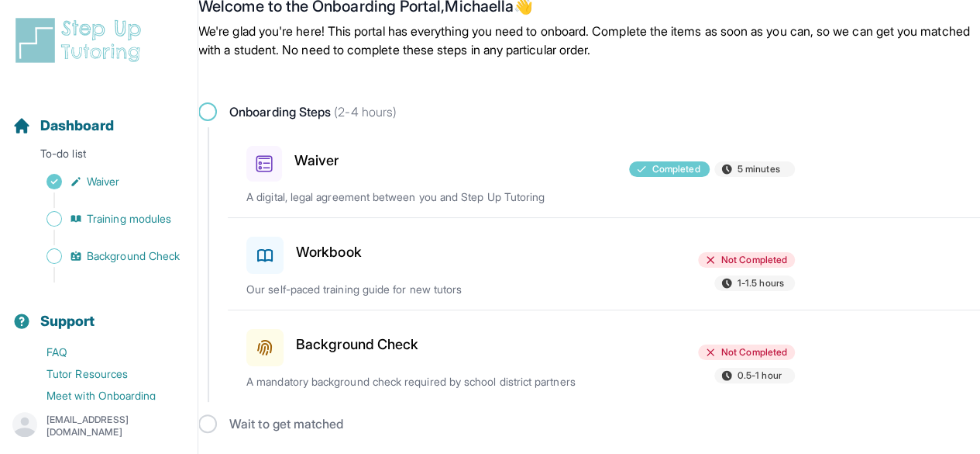 The height and width of the screenshot is (454, 980). Describe the element at coordinates (98, 312) in the screenshot. I see `button: Support` at that location.